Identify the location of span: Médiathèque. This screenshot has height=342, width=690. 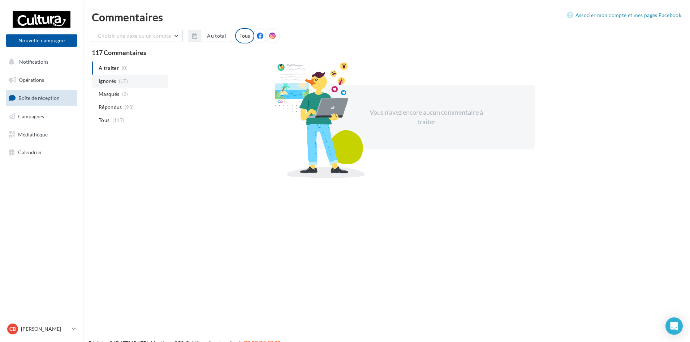
(33, 134).